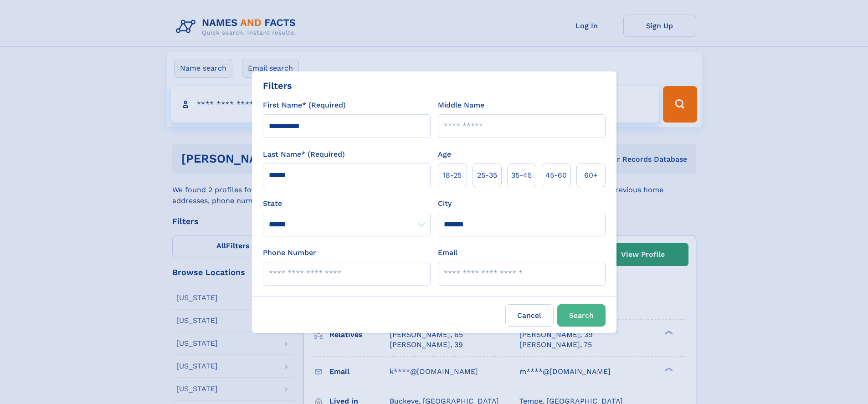  Describe the element at coordinates (452, 176) in the screenshot. I see `span: 18‑25` at that location.